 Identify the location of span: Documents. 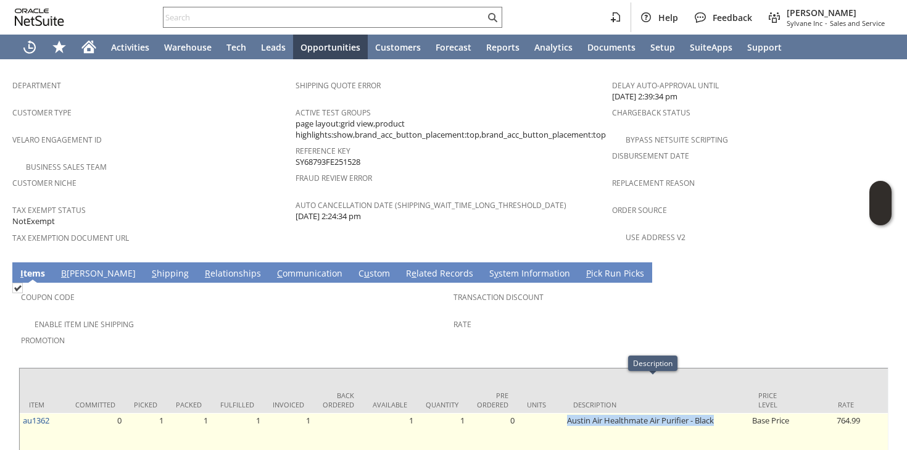
(612, 47).